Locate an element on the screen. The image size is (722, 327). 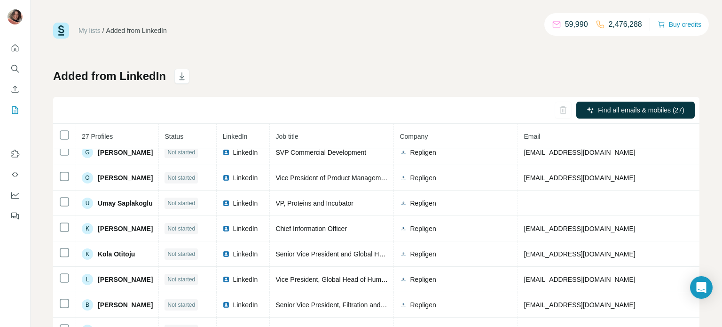
img: Avatar is located at coordinates (15, 17).